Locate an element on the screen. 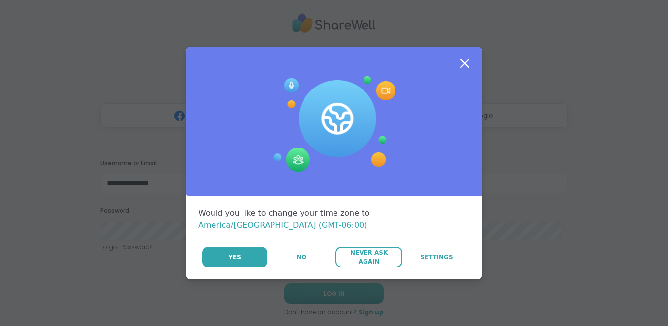 The width and height of the screenshot is (668, 326). span: Never Ask Again is located at coordinates (369, 257).